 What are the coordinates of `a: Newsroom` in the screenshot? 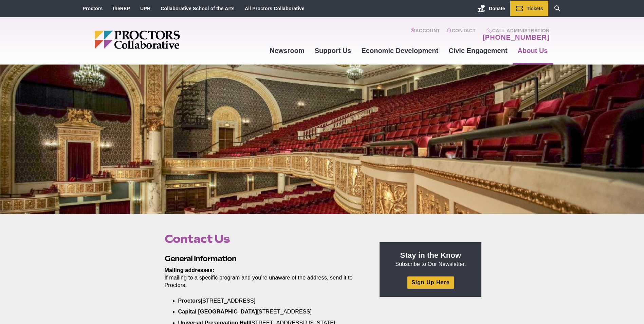 It's located at (287, 51).